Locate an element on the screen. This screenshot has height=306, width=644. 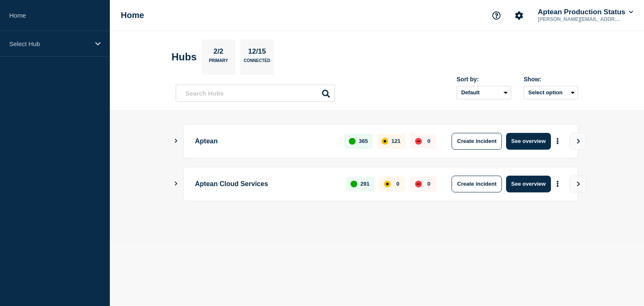
p: Aptean Cloud Services is located at coordinates (265, 184).